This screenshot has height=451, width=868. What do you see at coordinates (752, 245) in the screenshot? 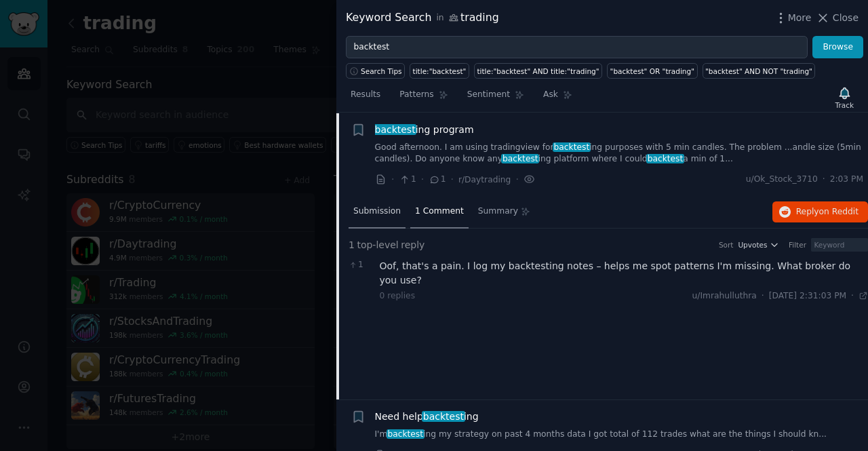
I see `span: Upvotes` at bounding box center [752, 245].